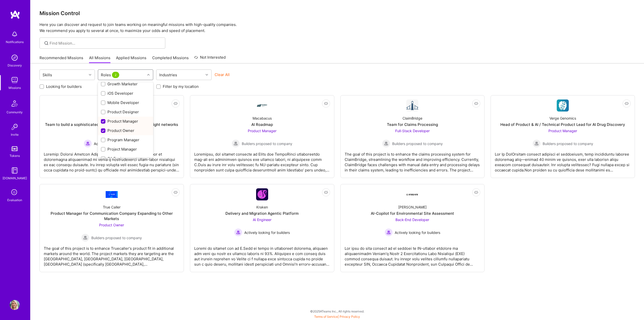 Image resolution: width=644 pixels, height=320 pixels. What do you see at coordinates (61, 59) in the screenshot?
I see `a: Recommended Missions` at bounding box center [61, 59].